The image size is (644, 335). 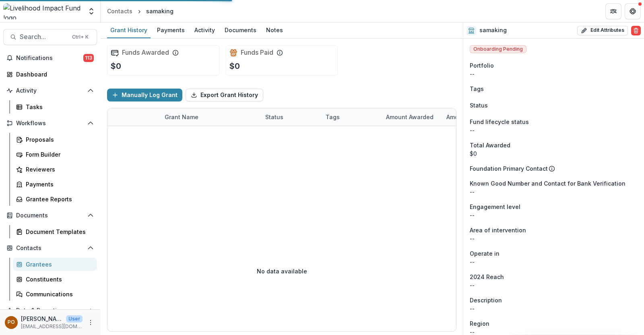 What do you see at coordinates (50, 311) in the screenshot?
I see `button: Open Data & Reporting` at bounding box center [50, 311].